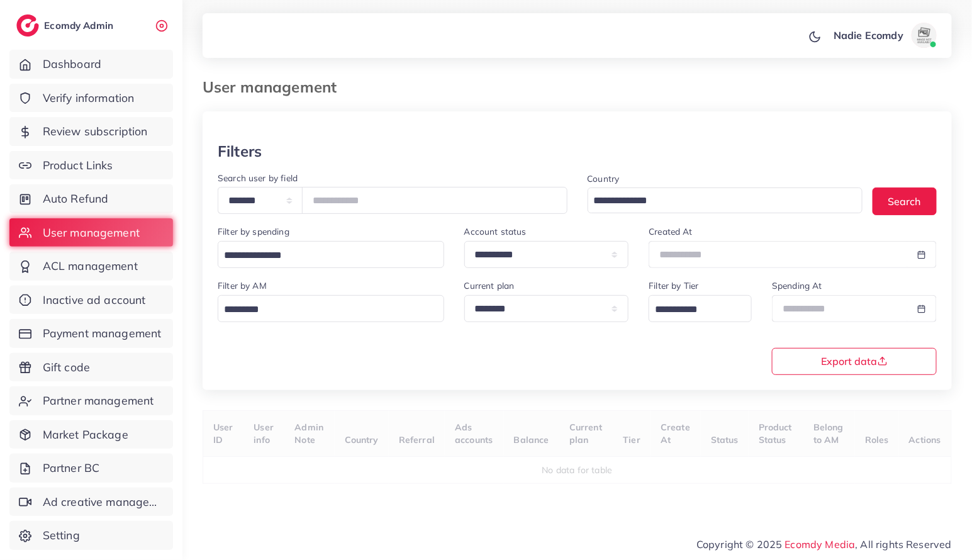  I want to click on span: Verify information, so click(89, 98).